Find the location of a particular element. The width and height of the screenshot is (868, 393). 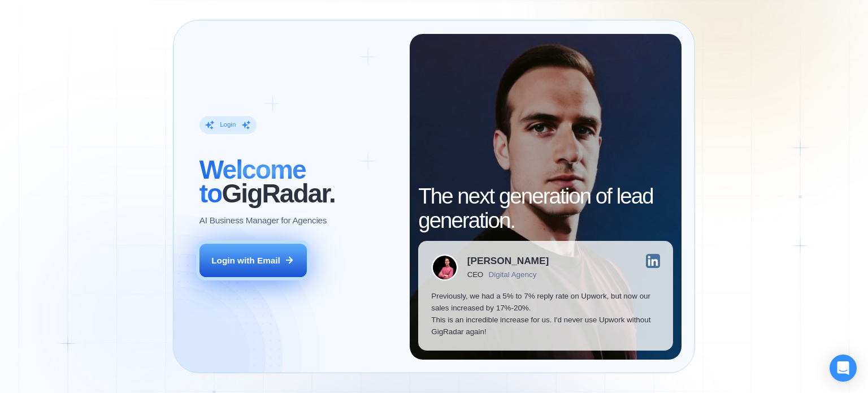

p: AI Business Manager for Agencies is located at coordinates (263, 220).